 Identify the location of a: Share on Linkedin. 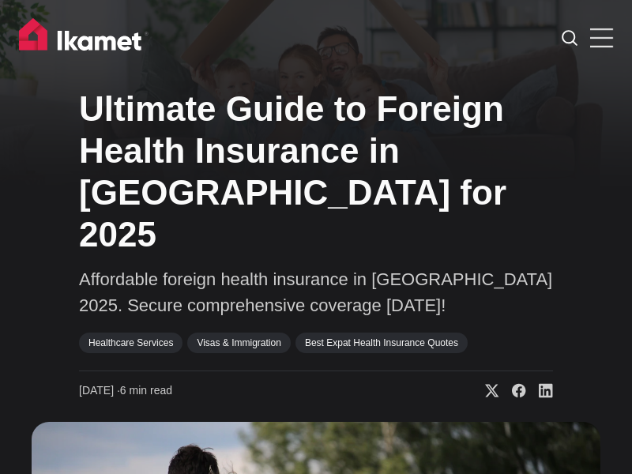
(540, 391).